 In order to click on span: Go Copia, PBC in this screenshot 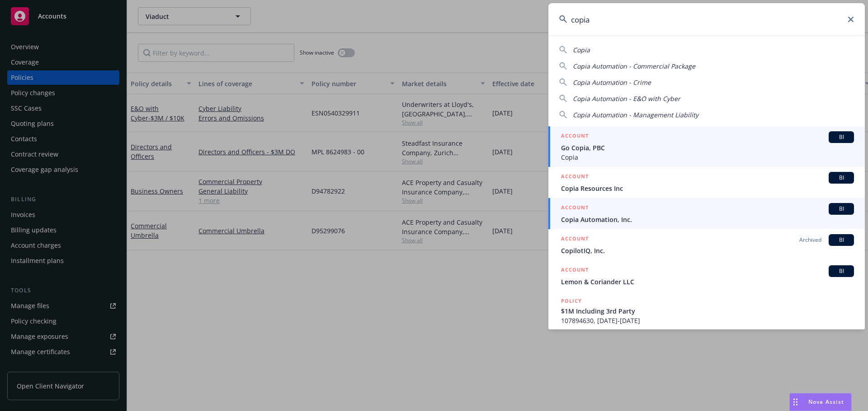, I will do `click(708, 148)`.